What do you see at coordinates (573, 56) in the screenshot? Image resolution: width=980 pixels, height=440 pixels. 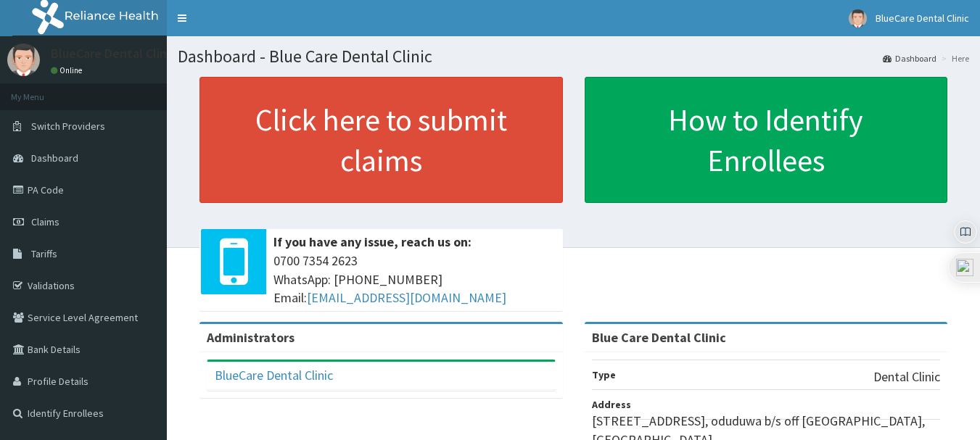 I see `h1: Dashboard - Blue Care Dental Clinic` at bounding box center [573, 56].